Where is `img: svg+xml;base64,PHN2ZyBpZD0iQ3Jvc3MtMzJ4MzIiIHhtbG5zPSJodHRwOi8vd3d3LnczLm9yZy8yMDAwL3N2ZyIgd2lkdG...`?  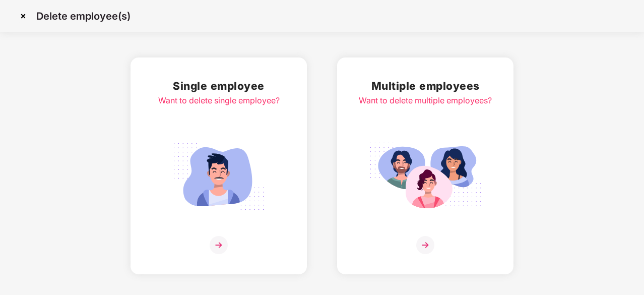
img: svg+xml;base64,PHN2ZyBpZD0iQ3Jvc3MtMzJ4MzIiIHhtbG5zPSJodHRwOi8vd3d3LnczLm9yZy8yMDAwL3N2ZyIgd2lkdG... is located at coordinates (23, 16).